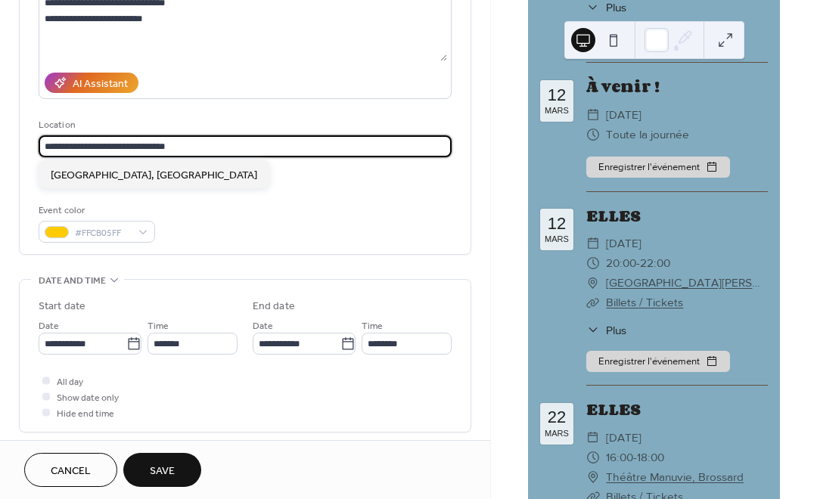 The height and width of the screenshot is (499, 817). Describe the element at coordinates (274, 306) in the screenshot. I see `div: End date` at that location.